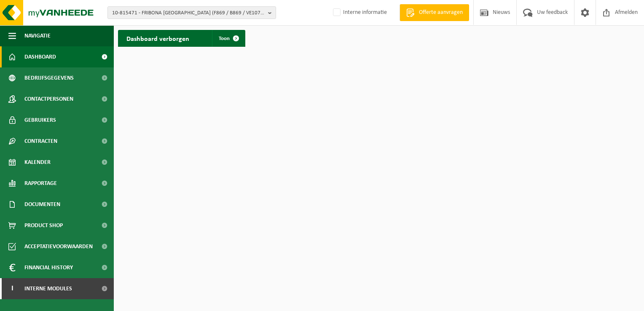 The width and height of the screenshot is (644, 311). I want to click on label: Interne informatie, so click(359, 13).